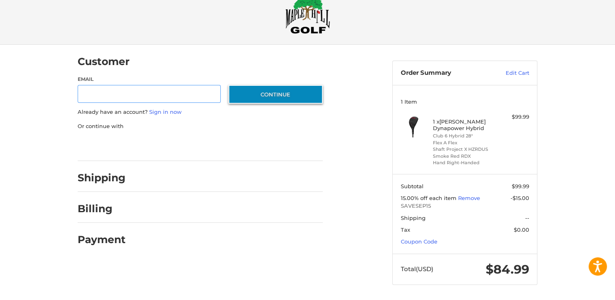  What do you see at coordinates (413, 218) in the screenshot?
I see `span: Shipping` at bounding box center [413, 218].